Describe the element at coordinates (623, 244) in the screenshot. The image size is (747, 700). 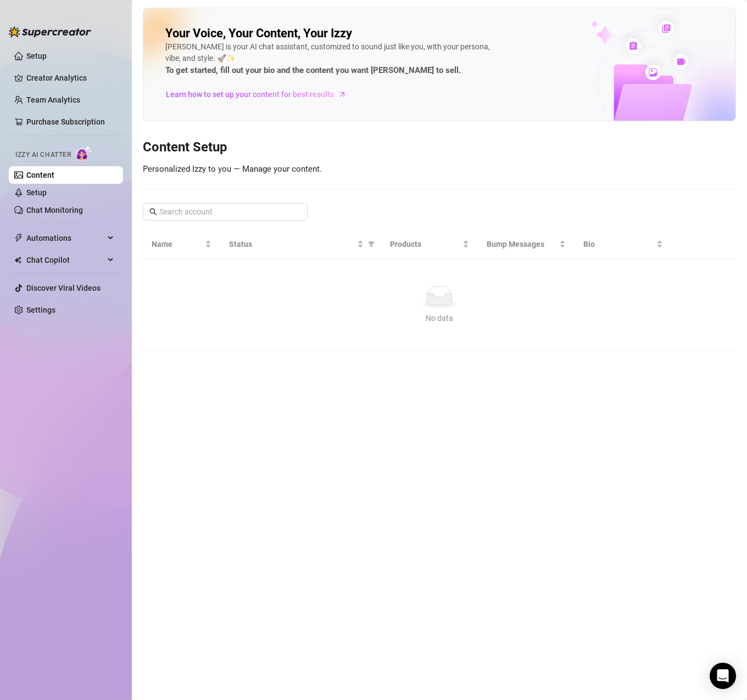
I see `th: Bio` at that location.